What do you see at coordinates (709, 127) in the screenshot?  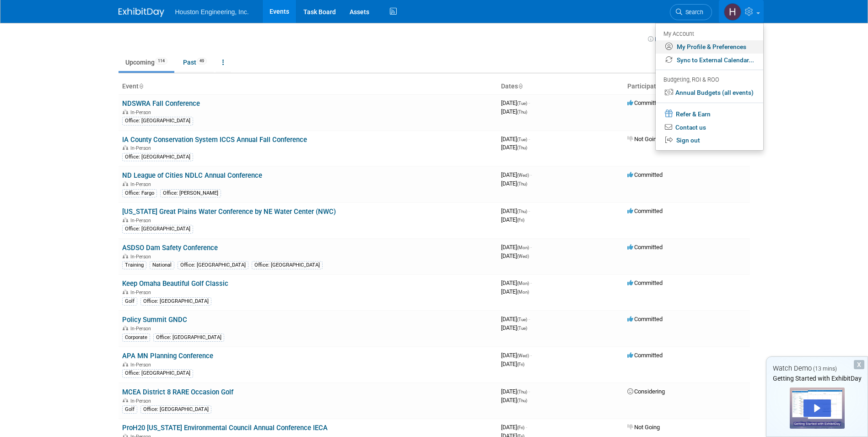 I see `a: Contact us` at bounding box center [709, 127].